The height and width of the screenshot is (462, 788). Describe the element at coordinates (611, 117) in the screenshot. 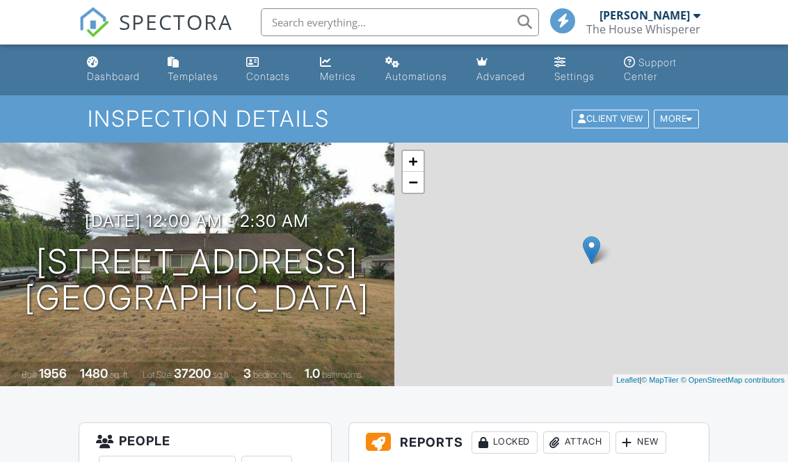

I see `a: Client View` at that location.